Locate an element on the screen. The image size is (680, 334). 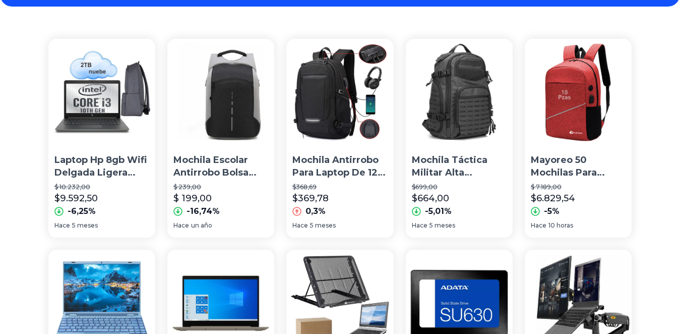
font: Mochila Táctica Militar Alta Resistencia Laptop Escolar 917 is located at coordinates (458, 179).